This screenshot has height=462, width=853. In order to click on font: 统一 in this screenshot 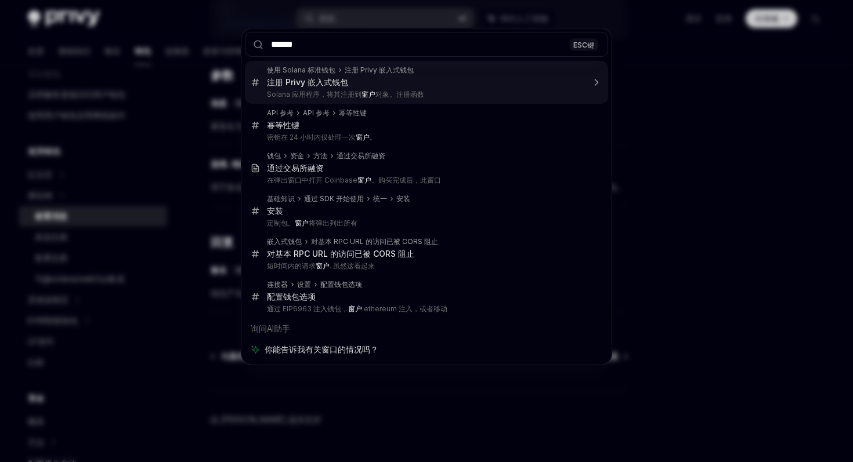, I will do `click(380, 198)`.